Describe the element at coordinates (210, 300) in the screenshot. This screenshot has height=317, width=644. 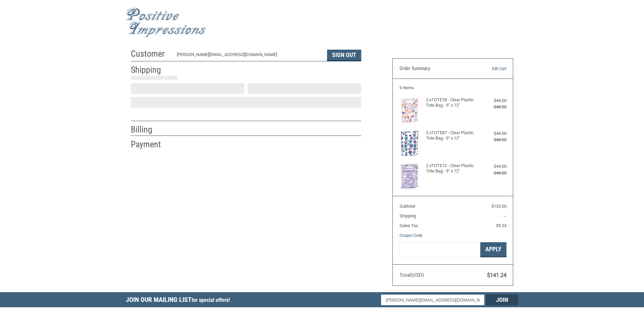
I see `span: for special offers!` at that location.